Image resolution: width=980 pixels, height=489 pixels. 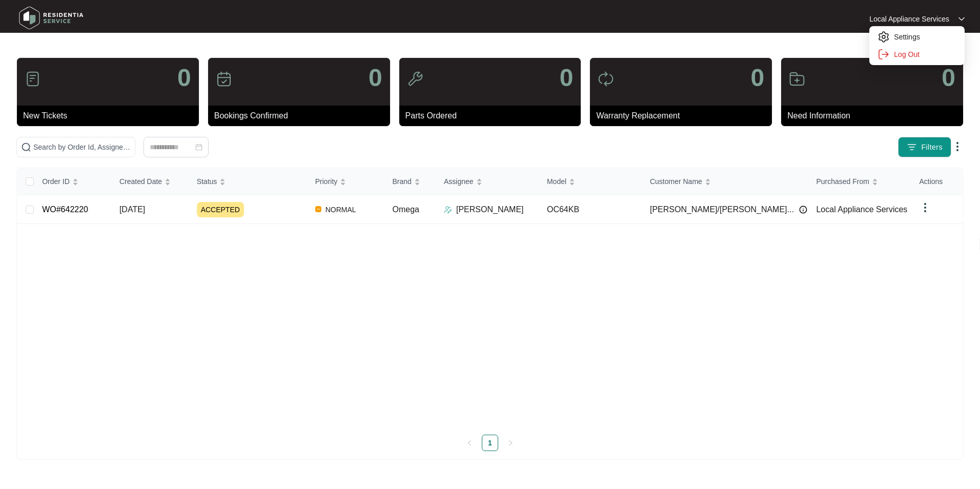 What do you see at coordinates (490, 443) in the screenshot?
I see `li: 1` at bounding box center [490, 443].